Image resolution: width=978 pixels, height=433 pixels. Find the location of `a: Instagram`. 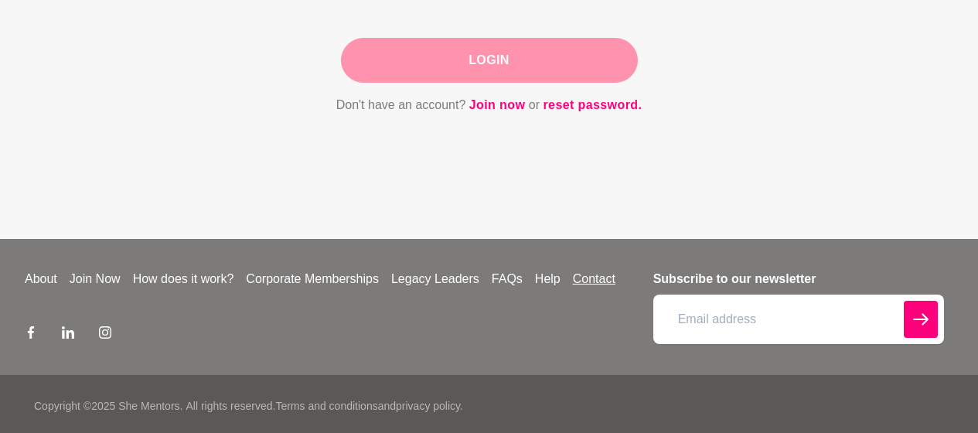

a: Instagram is located at coordinates (105, 335).